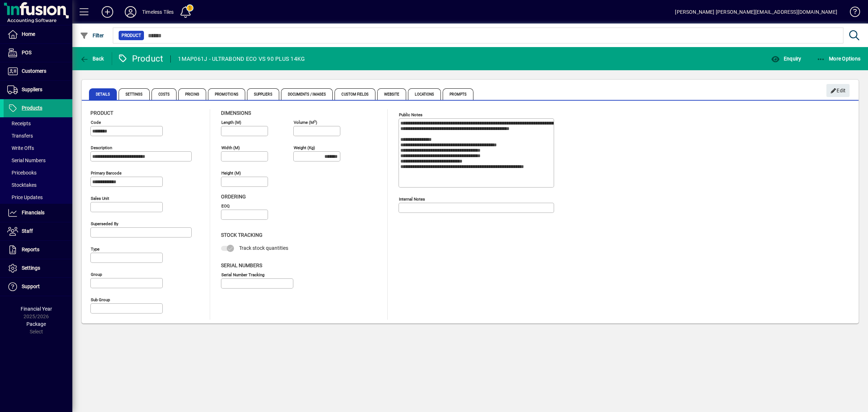 The image size is (868, 412). I want to click on button: Enquiry, so click(786, 59).